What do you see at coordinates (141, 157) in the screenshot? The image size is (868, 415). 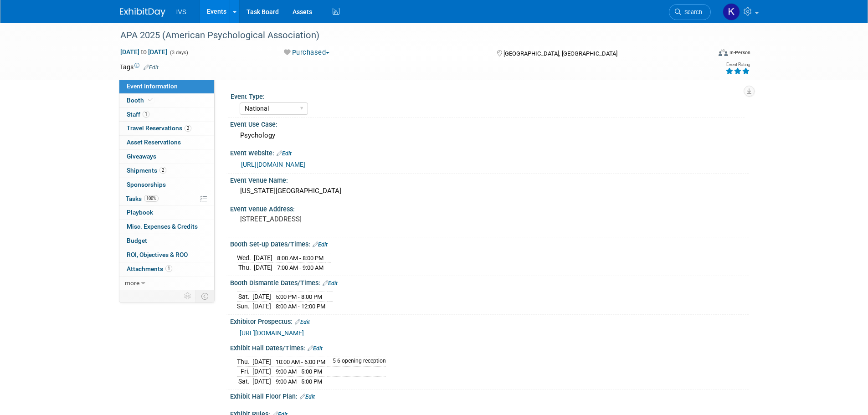 I see `span: Giveaways` at bounding box center [141, 157].